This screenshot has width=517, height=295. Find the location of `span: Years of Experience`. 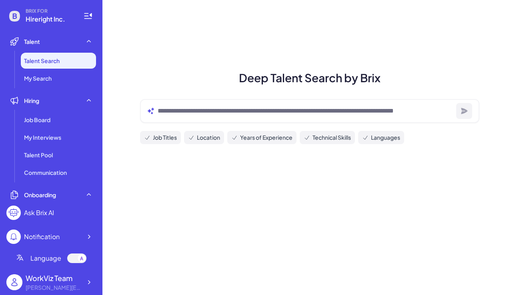

span: Years of Experience is located at coordinates (266, 138).